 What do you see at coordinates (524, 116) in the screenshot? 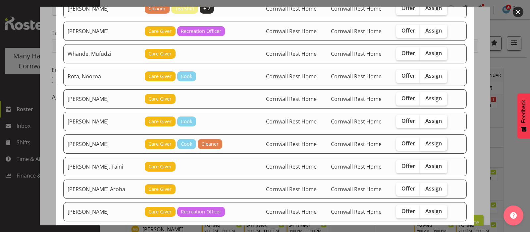
I see `button: Feedback - Show survey` at bounding box center [524, 116].